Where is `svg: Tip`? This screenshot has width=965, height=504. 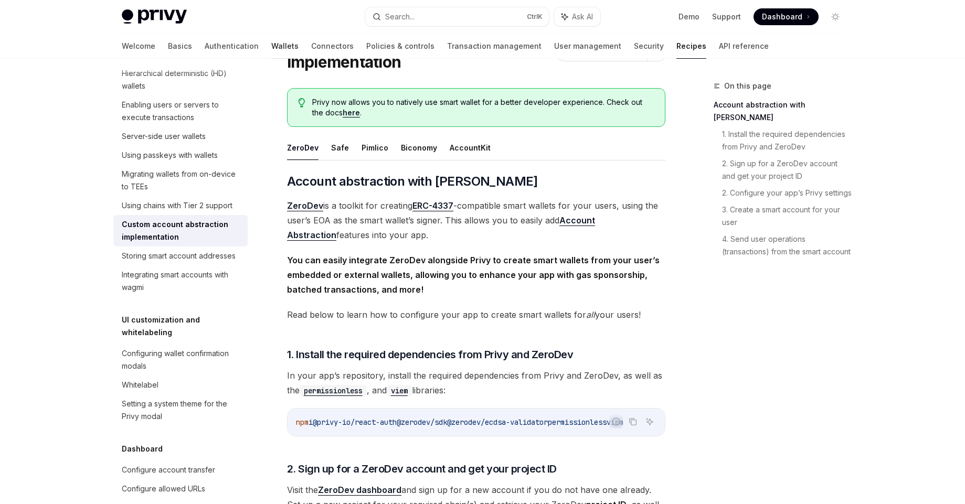 svg: Tip is located at coordinates (302, 103).